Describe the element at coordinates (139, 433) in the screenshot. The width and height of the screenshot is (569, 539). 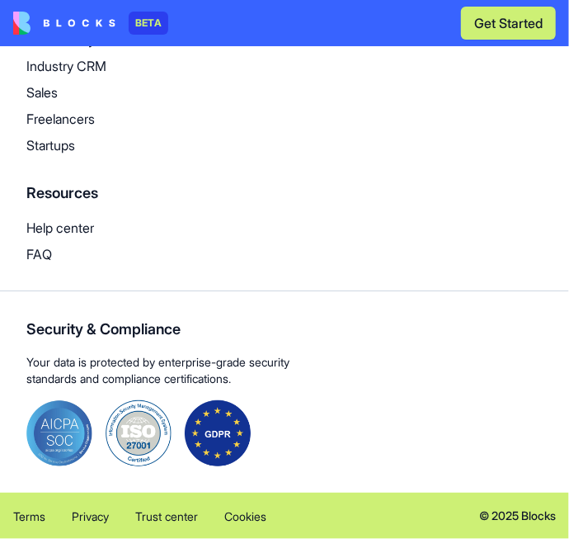
I see `img: iso-27001` at that location.